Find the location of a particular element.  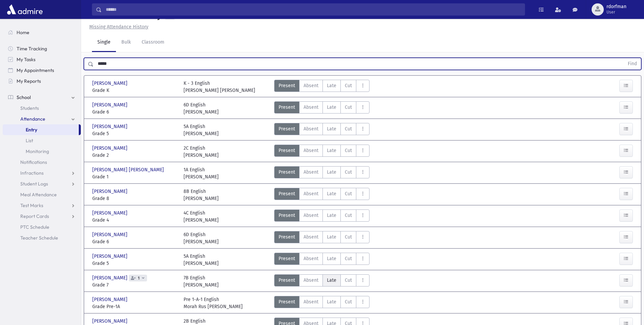

span: List is located at coordinates (30, 141).